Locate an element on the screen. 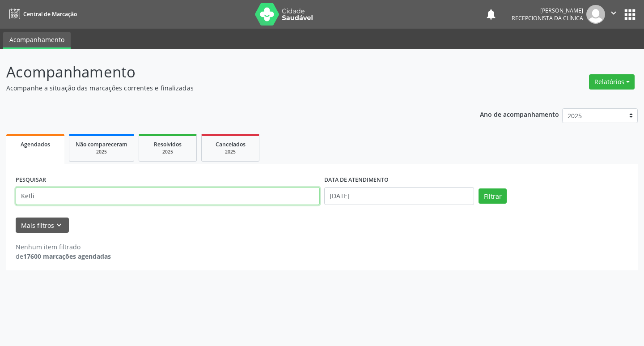 This screenshot has width=644, height=346. i: keyboard_arrow_down is located at coordinates (59, 225).